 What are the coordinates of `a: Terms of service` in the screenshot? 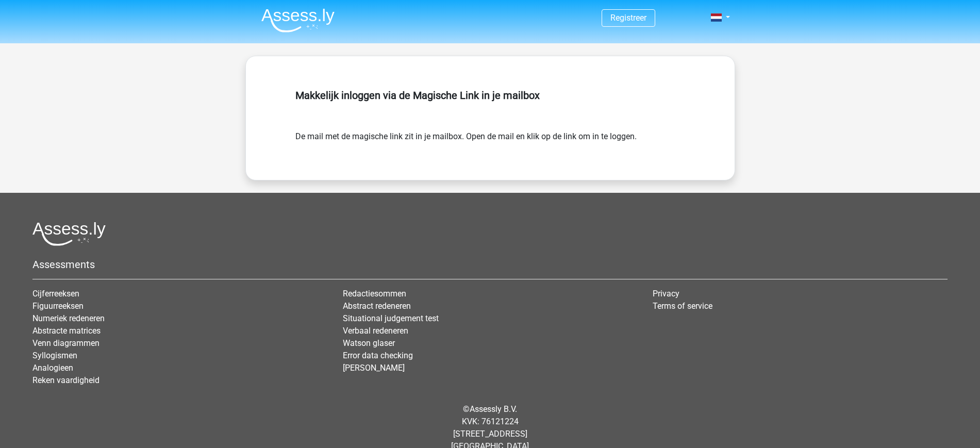 It's located at (683, 306).